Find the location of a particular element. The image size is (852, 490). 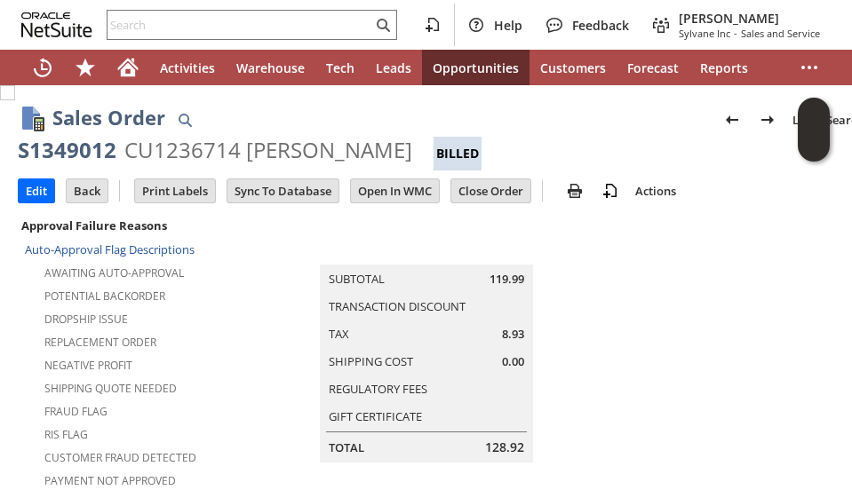

input: Edit is located at coordinates (36, 191).